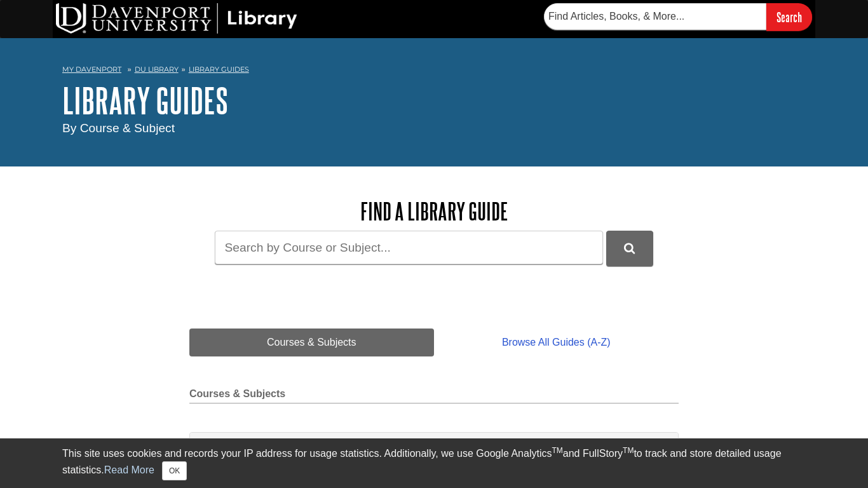 This screenshot has height=488, width=868. Describe the element at coordinates (655, 16) in the screenshot. I see `input: Find Articles, Books, & More...` at that location.